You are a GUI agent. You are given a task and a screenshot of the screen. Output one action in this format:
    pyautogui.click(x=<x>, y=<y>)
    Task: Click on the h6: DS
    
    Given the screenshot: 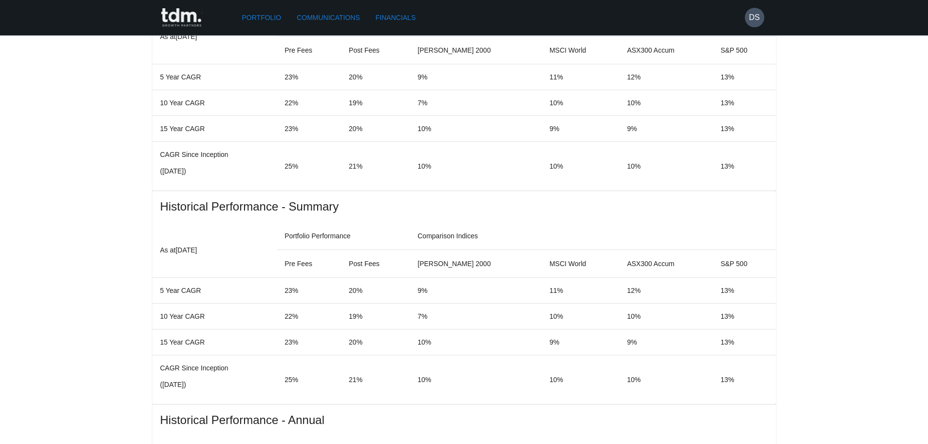 What is the action you would take?
    pyautogui.click(x=754, y=18)
    